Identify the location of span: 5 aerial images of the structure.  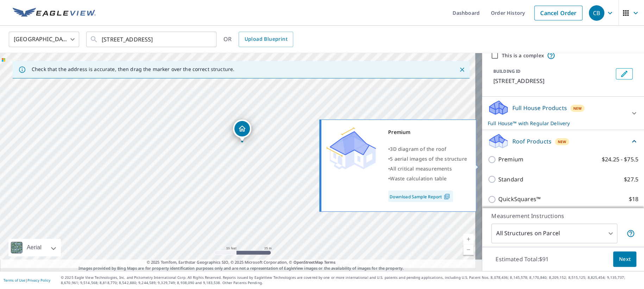
(429, 159).